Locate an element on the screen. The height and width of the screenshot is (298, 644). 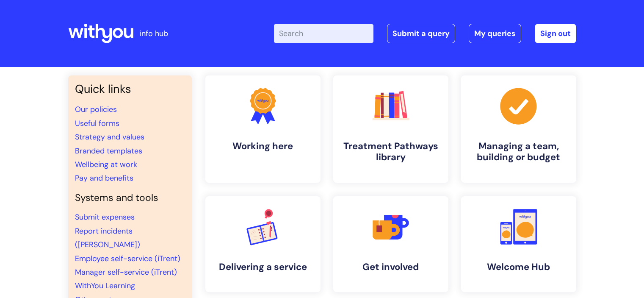
a: Our policies is located at coordinates (96, 109).